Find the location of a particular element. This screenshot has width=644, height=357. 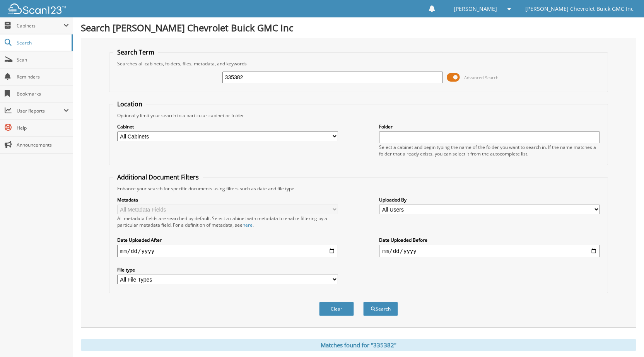

label: Cabinet is located at coordinates (227, 127).